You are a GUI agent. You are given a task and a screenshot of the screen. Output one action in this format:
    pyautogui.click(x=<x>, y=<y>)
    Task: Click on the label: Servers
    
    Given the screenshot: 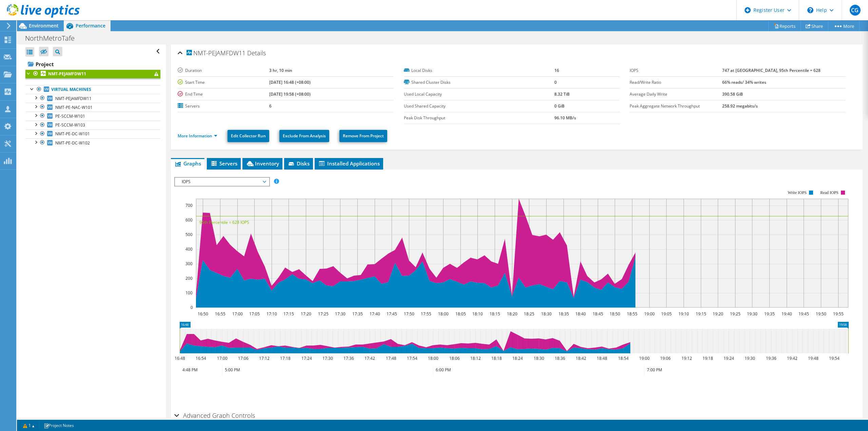 What is the action you would take?
    pyautogui.click(x=224, y=106)
    